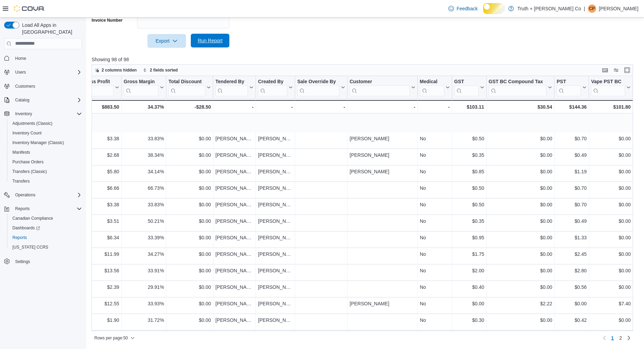 This screenshot has height=349, width=644. Describe the element at coordinates (141, 87) in the screenshot. I see `div: Gross Margin` at that location.